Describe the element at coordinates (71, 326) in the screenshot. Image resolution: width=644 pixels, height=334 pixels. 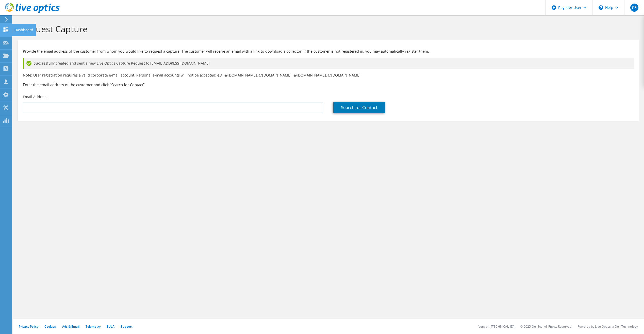
I see `a: Ads & Email` at that location.